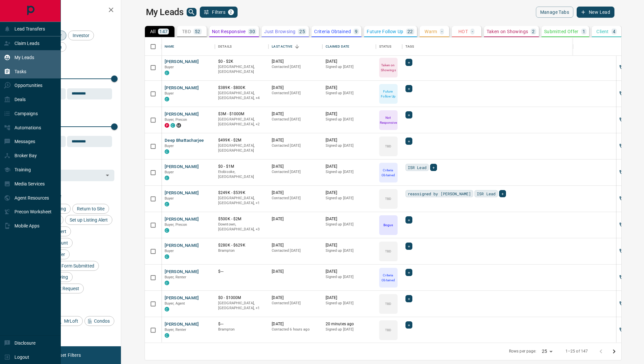  What do you see at coordinates (242, 88) in the screenshot?
I see `p: $389K - $800K` at bounding box center [242, 88].